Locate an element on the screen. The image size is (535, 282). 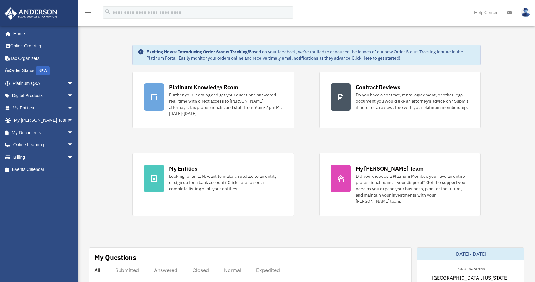
a: Home is located at coordinates (42, 34).